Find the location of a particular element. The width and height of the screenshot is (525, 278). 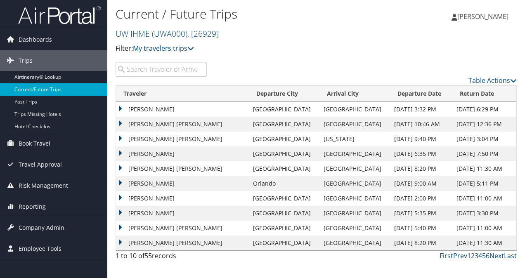

th: Arrival City: activate to sort column ascending is located at coordinates (354, 94).